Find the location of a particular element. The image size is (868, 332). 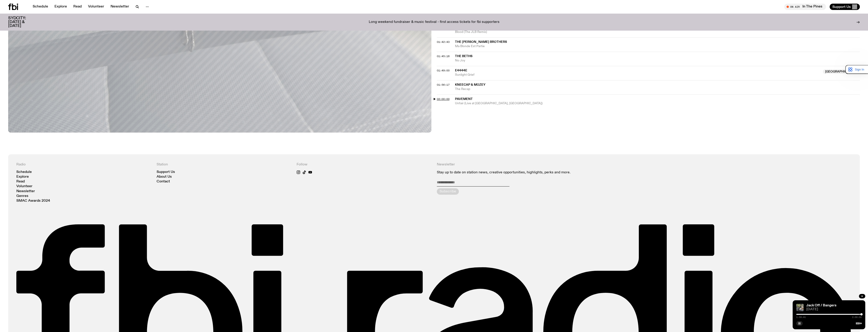

a: About Us is located at coordinates (164, 177).